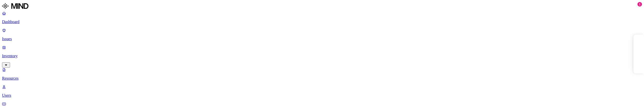  I want to click on a: Resources, so click(322, 74).